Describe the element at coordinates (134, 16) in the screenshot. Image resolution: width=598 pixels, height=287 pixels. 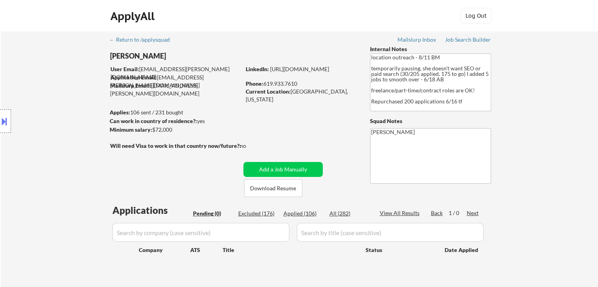
I see `div: ApplyAll` at that location.